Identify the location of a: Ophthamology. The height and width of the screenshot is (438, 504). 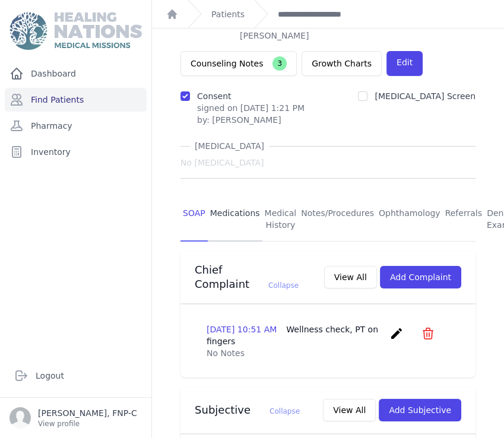
(410, 219).